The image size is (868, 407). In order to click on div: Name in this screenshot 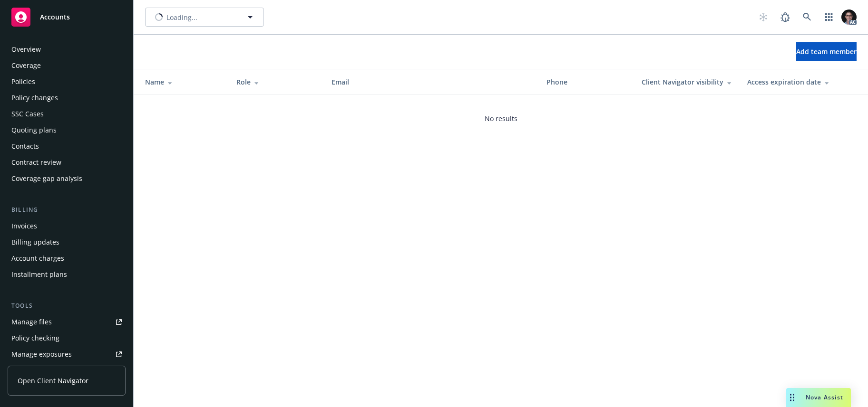, I will do `click(183, 82)`.